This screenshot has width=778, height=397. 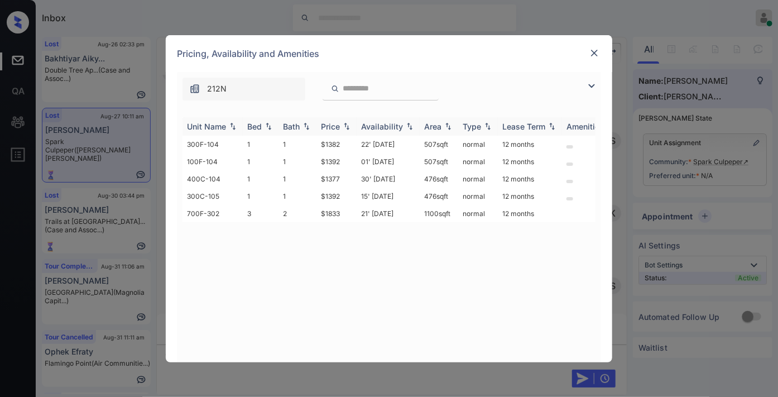 What do you see at coordinates (213, 196) in the screenshot?
I see `td: 300C-105` at bounding box center [213, 196].